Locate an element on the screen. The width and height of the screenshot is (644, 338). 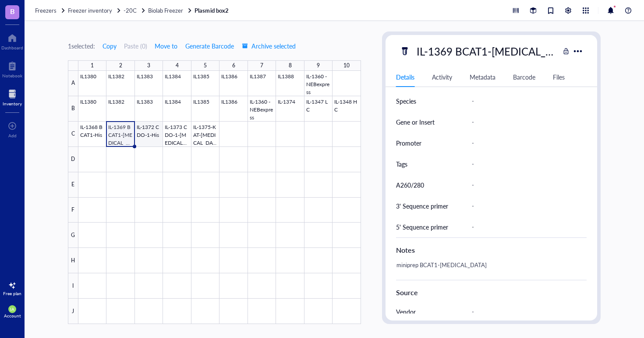
div: E is located at coordinates (73, 186).